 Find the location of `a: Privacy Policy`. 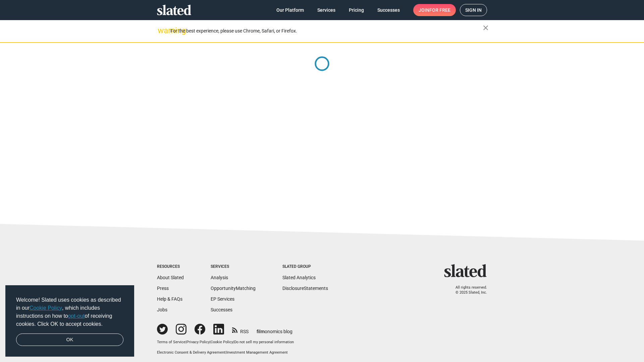

a: Privacy Policy is located at coordinates (198, 342).